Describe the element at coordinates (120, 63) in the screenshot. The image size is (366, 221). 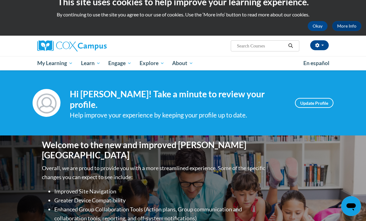
I see `span: Engage` at that location.